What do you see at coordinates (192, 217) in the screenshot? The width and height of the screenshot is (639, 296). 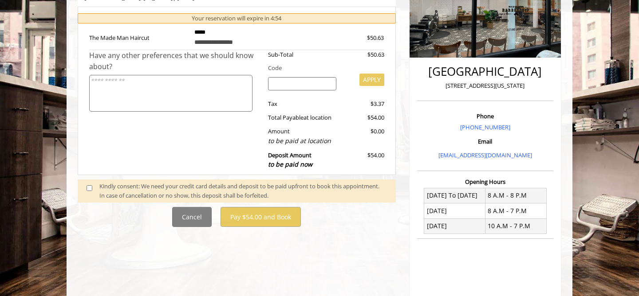 I see `button: Cancel` at bounding box center [192, 217].